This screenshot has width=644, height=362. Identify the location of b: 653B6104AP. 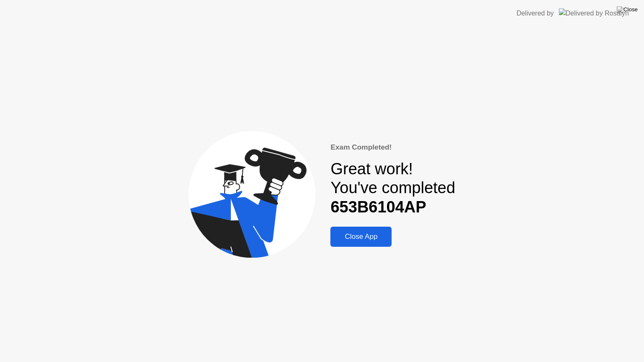
(378, 207).